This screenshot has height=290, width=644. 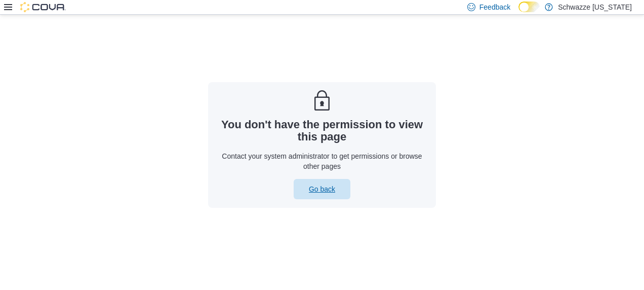 I want to click on span: Go back, so click(x=322, y=189).